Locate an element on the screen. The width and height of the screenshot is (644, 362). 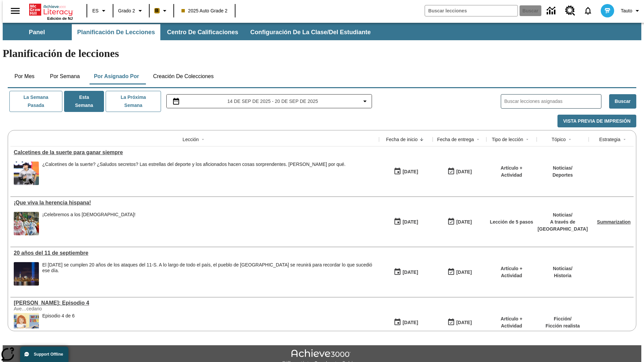
a: Portada is located at coordinates (51, 10).